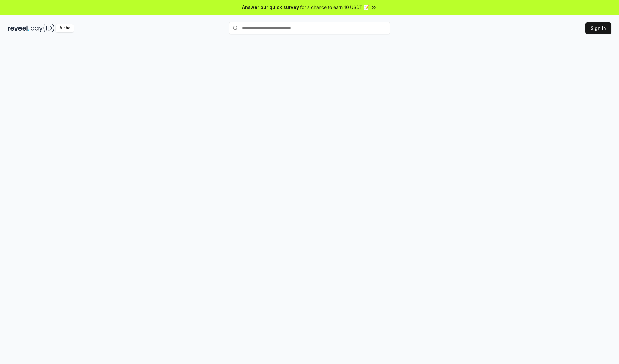 The height and width of the screenshot is (364, 619). Describe the element at coordinates (65, 28) in the screenshot. I see `div: Alpha` at that location.